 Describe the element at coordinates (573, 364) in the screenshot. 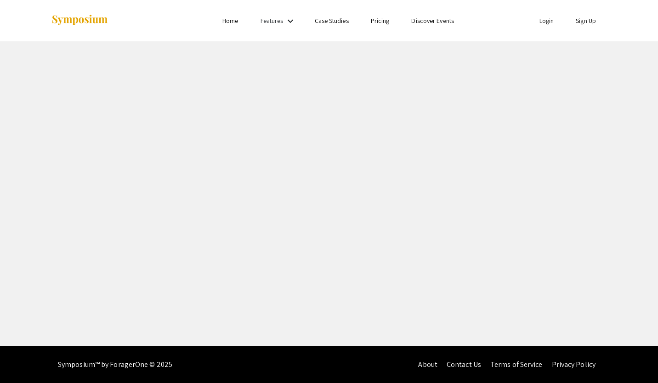

I see `a: Privacy Policy` at that location.